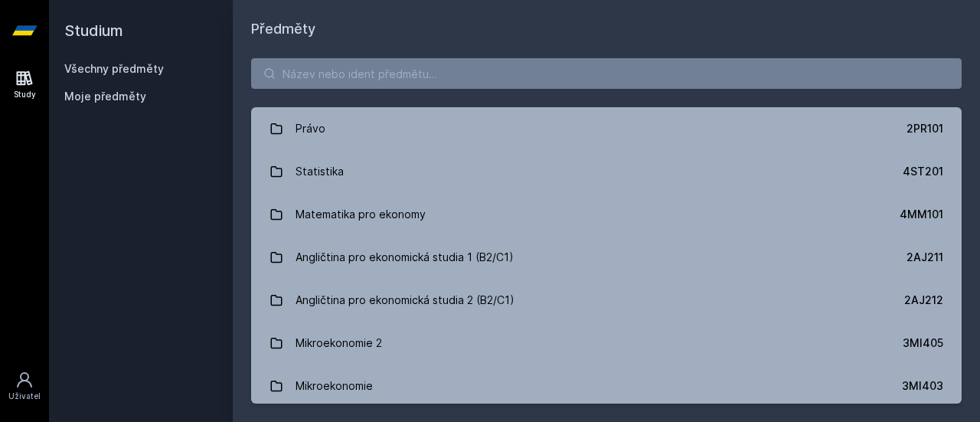 This screenshot has width=980, height=422. I want to click on div: 2AJ212, so click(923, 300).